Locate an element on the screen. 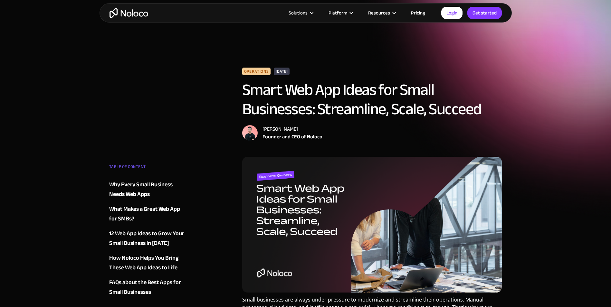 This screenshot has width=611, height=307. div: How Noloco Helps You Bring These Web App Ideas to Life is located at coordinates (148, 263).